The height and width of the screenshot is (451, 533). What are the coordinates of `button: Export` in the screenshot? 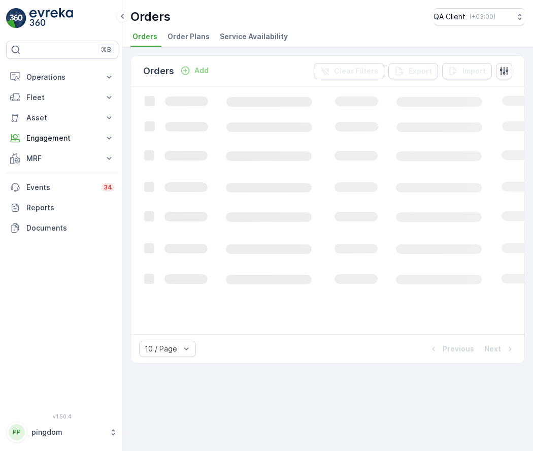 It's located at (413, 71).